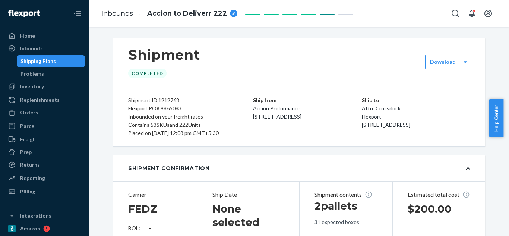 This screenshot has height=236, width=509. What do you see at coordinates (38, 61) in the screenshot?
I see `div: Shipping Plans` at bounding box center [38, 61].